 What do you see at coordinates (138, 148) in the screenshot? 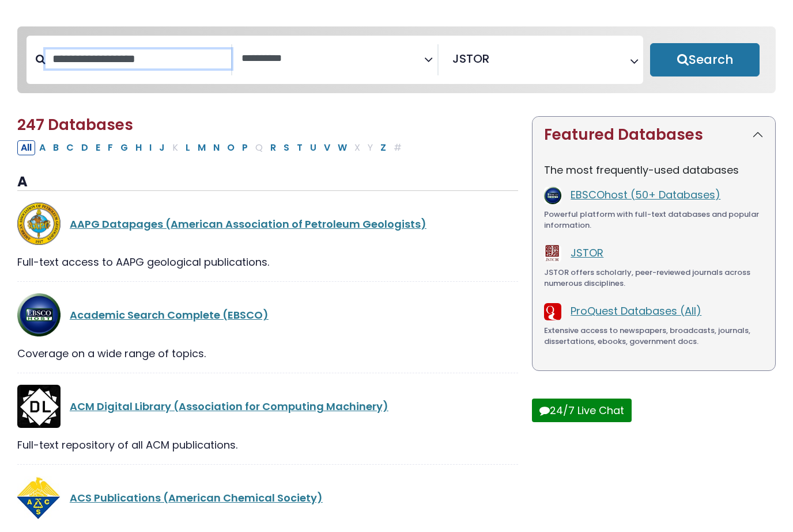
I see `button: Filter Results H` at bounding box center [138, 148].